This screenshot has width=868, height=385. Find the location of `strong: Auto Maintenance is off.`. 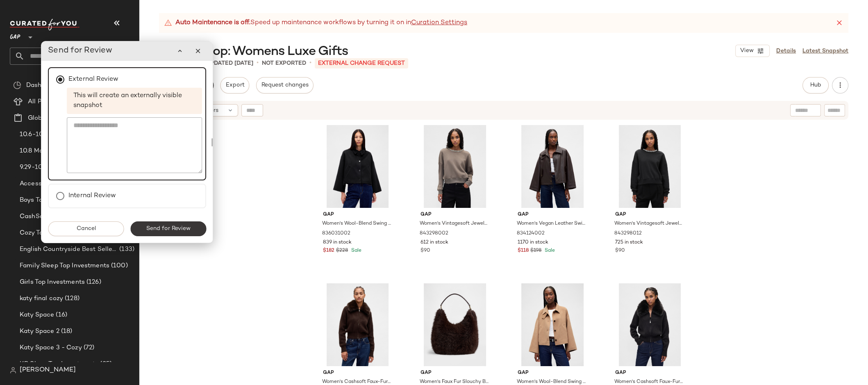

strong: Auto Maintenance is off. is located at coordinates (213, 23).